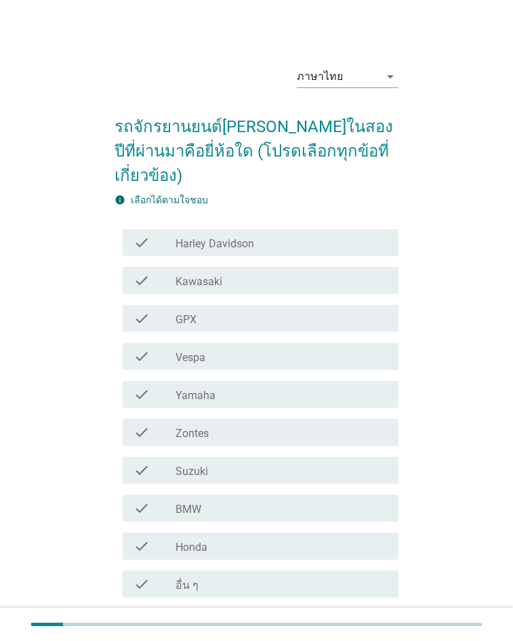 The height and width of the screenshot is (641, 513). I want to click on label: อื่น ๆ, so click(187, 585).